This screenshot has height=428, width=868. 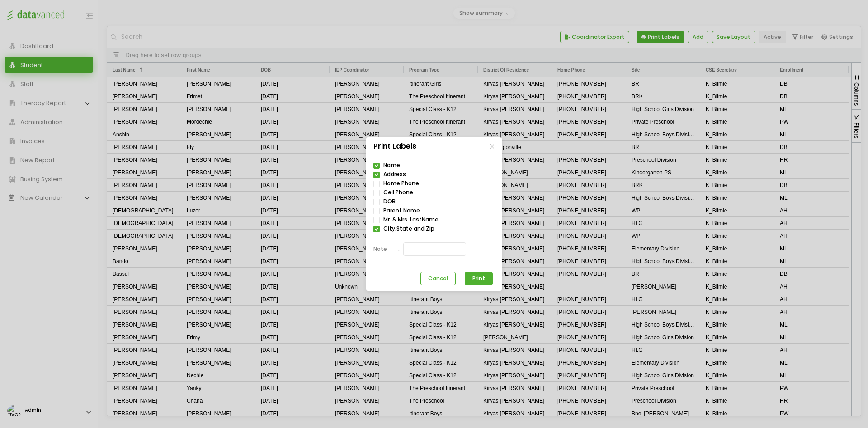 I want to click on label: City,State and Zip, so click(x=408, y=228).